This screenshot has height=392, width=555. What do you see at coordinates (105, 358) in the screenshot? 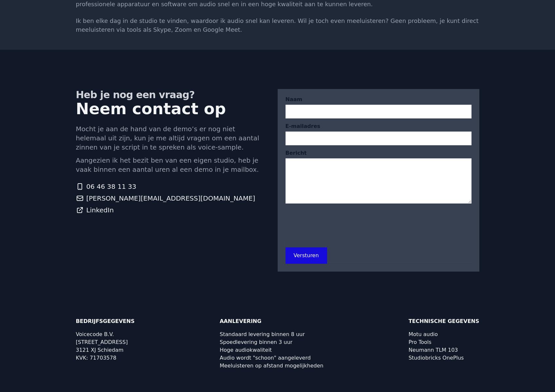
I see `div: KVK: 71703578` at bounding box center [105, 358].